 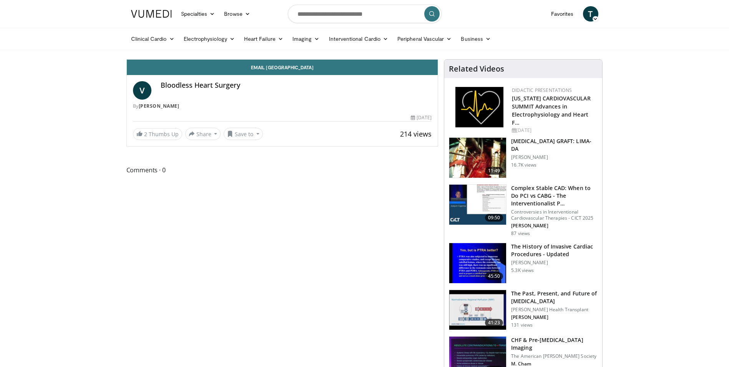 I want to click on img: VuMedi Logo, so click(x=151, y=14).